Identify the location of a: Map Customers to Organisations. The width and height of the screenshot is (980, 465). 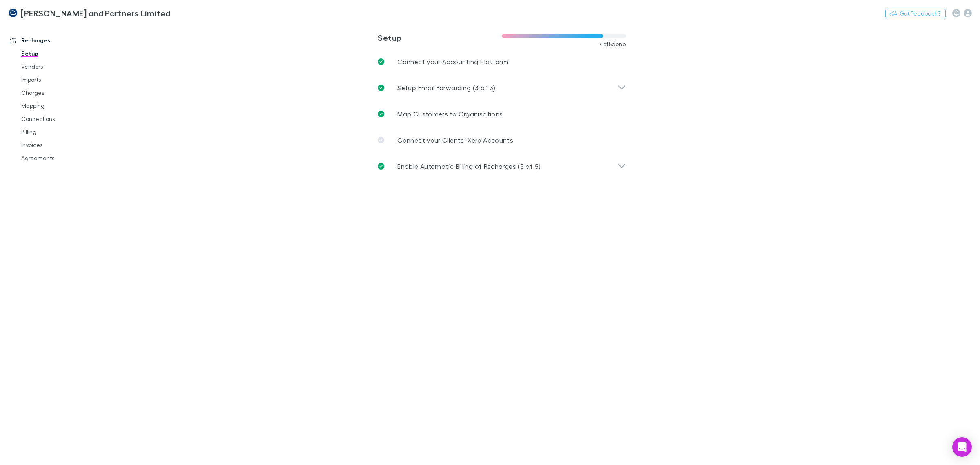
(502, 114).